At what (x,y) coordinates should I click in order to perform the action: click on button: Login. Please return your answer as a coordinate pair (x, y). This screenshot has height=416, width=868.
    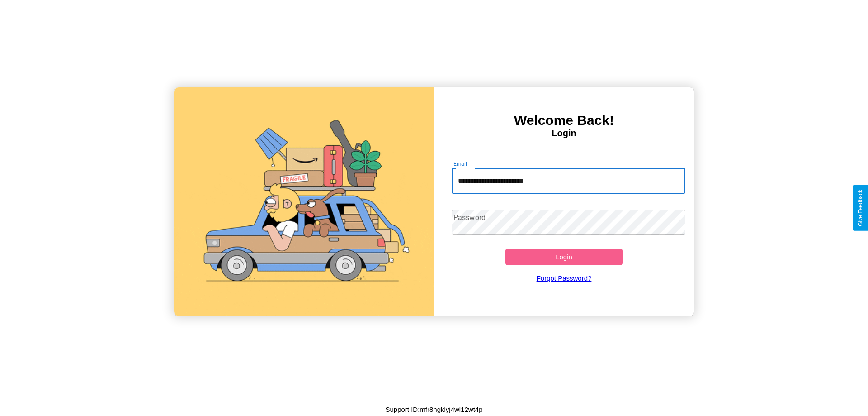
    Looking at the image, I should click on (564, 256).